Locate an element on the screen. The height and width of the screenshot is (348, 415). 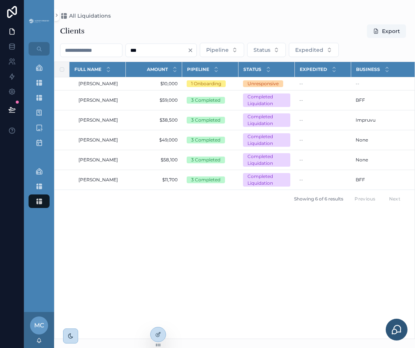
a: $59,000 is located at coordinates (154, 100).